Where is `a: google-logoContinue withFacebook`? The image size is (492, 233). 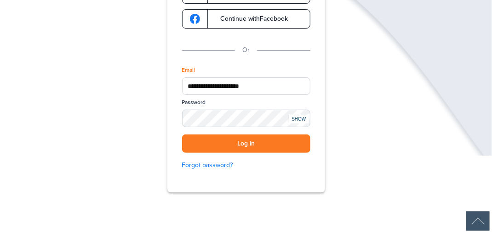 a: google-logoContinue withFacebook is located at coordinates (246, 19).